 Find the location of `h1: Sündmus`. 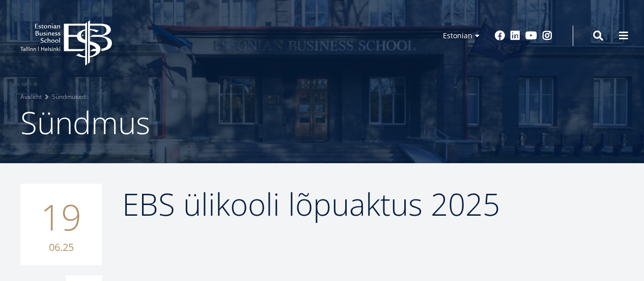

h1: Sündmus is located at coordinates (322, 122).